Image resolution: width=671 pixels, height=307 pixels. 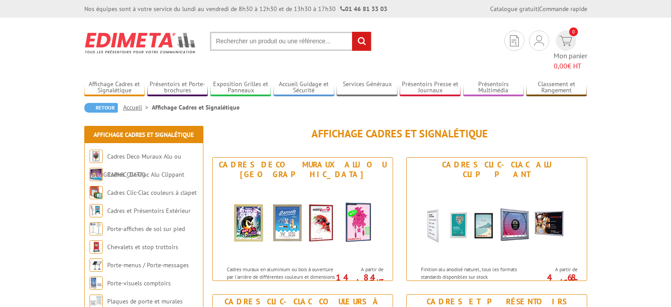 What do you see at coordinates (96, 283) in the screenshot?
I see `img: Porte-visuels comptoirs` at bounding box center [96, 283].